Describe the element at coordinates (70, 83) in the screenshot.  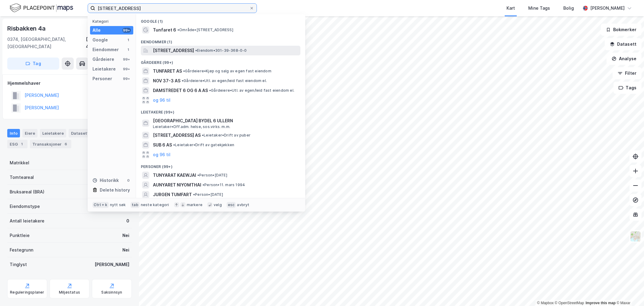
I see `div: Hjemmelshaver` at that location.